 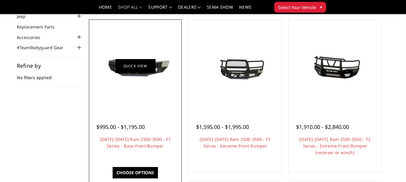 What do you see at coordinates (335, 66) in the screenshot?
I see `img: 2019-2025 Ram 2500-3500 - T2 Series - Extreme Front Bumper (receiver or winch)` at bounding box center [335, 66].